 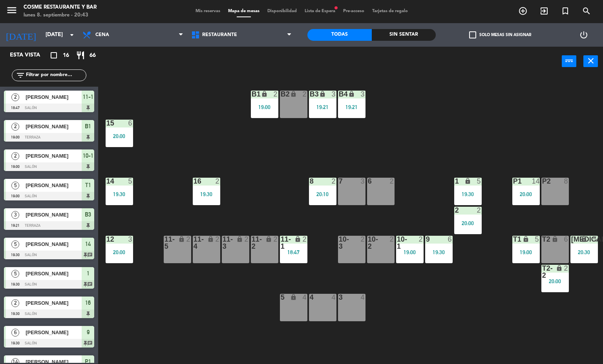 I want to click on span: 16, so click(x=88, y=303).